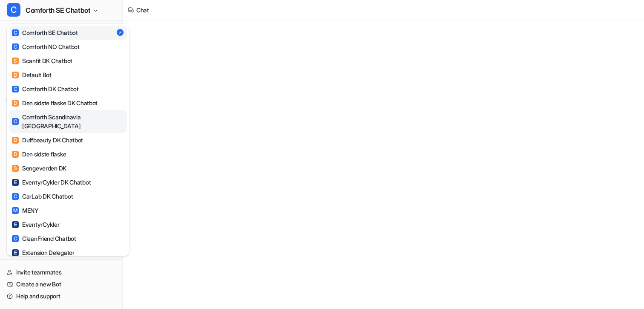 This screenshot has height=309, width=644. What do you see at coordinates (15, 211) in the screenshot?
I see `span: M` at bounding box center [15, 211].